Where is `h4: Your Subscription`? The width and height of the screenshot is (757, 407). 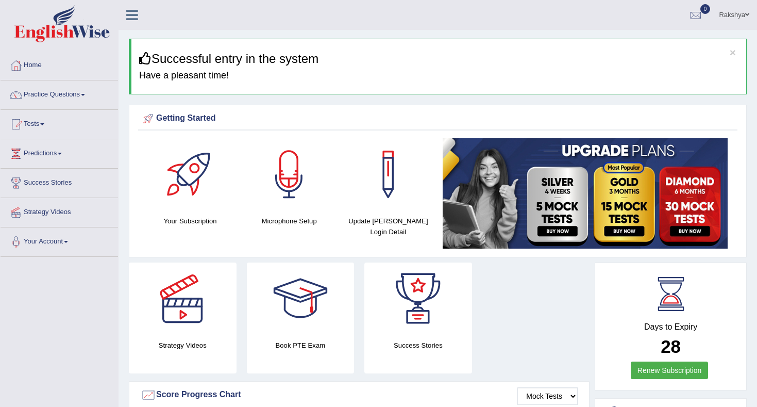 h4: Your Subscription is located at coordinates (190, 221).